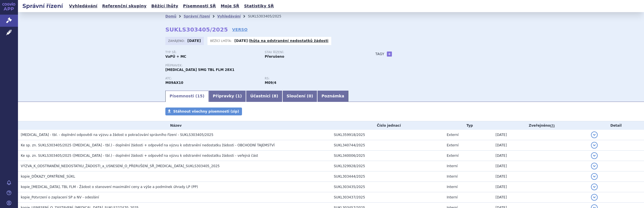 This screenshot has height=208, width=644. What do you see at coordinates (199, 6) in the screenshot?
I see `a: Písemnosti SŘ` at bounding box center [199, 6].